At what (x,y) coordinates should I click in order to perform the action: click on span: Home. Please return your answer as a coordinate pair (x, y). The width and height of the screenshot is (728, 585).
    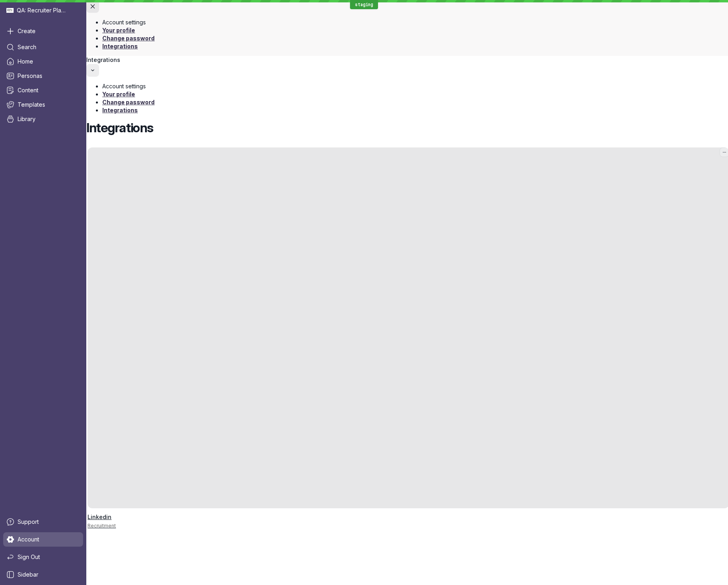
    Looking at the image, I should click on (25, 62).